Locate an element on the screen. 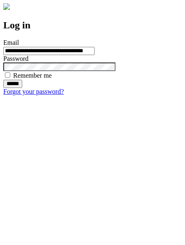  a: Forgot your password? is located at coordinates (33, 91).